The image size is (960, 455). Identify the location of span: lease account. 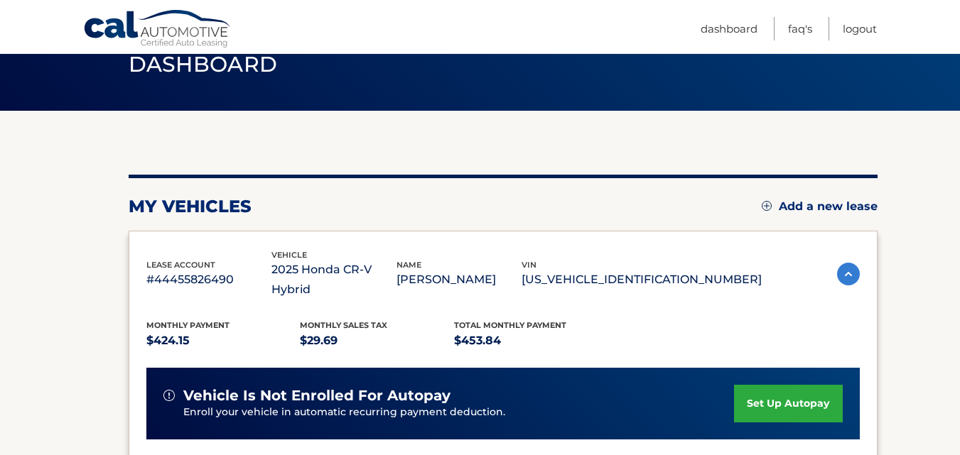
(180, 265).